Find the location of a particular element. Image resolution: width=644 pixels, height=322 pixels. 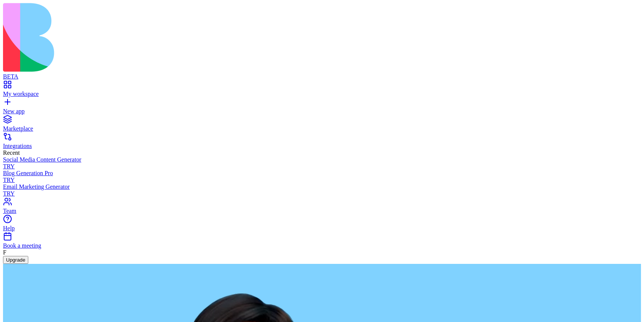

a: Book a meeting is located at coordinates (322, 242).